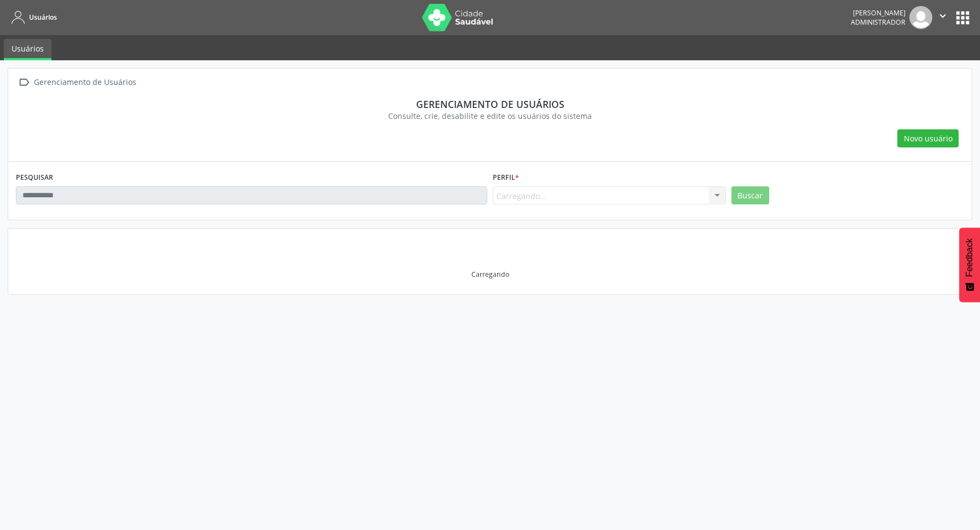 This screenshot has height=530, width=980. Describe the element at coordinates (928, 138) in the screenshot. I see `button: Novo usuário` at that location.